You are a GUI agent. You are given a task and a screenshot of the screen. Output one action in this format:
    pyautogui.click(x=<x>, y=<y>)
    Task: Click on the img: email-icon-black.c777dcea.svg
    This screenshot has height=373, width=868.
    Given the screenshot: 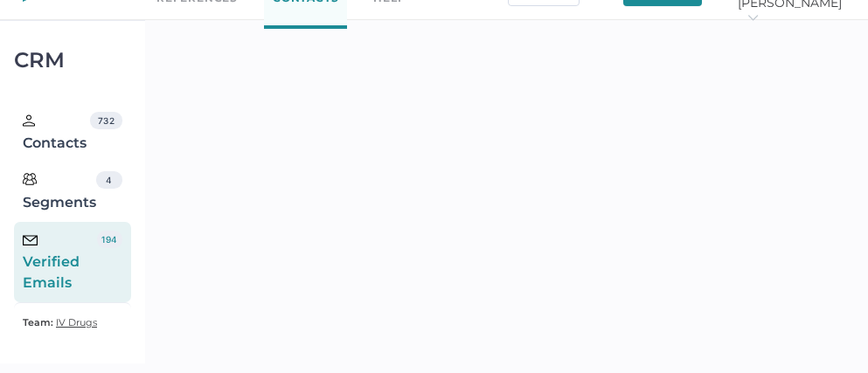 What is the action you would take?
    pyautogui.click(x=29, y=240)
    